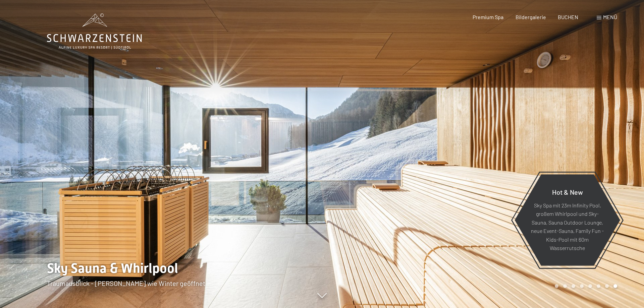 The height and width of the screenshot is (308, 644). What do you see at coordinates (581, 286) in the screenshot?
I see `div: Carousel Page 4` at bounding box center [581, 286].